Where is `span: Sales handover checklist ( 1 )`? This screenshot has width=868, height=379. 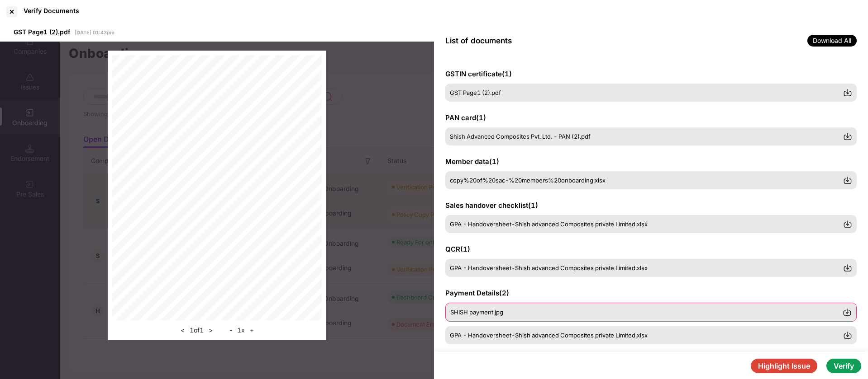 span: Sales handover checklist ( 1 ) is located at coordinates (491, 205).